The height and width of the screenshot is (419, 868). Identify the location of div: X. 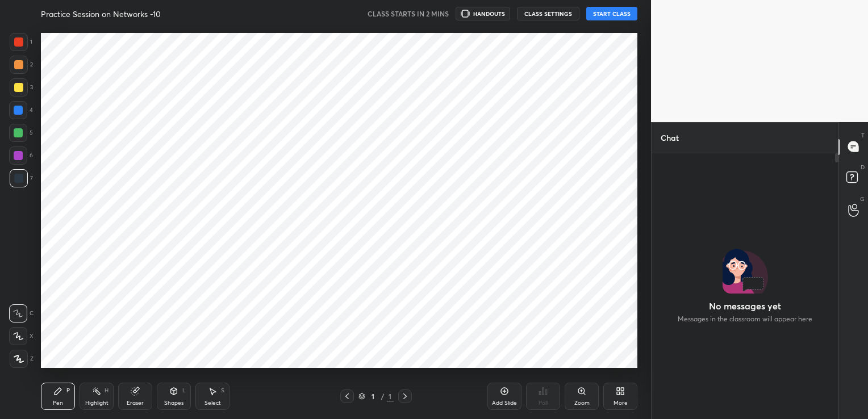
(21, 336).